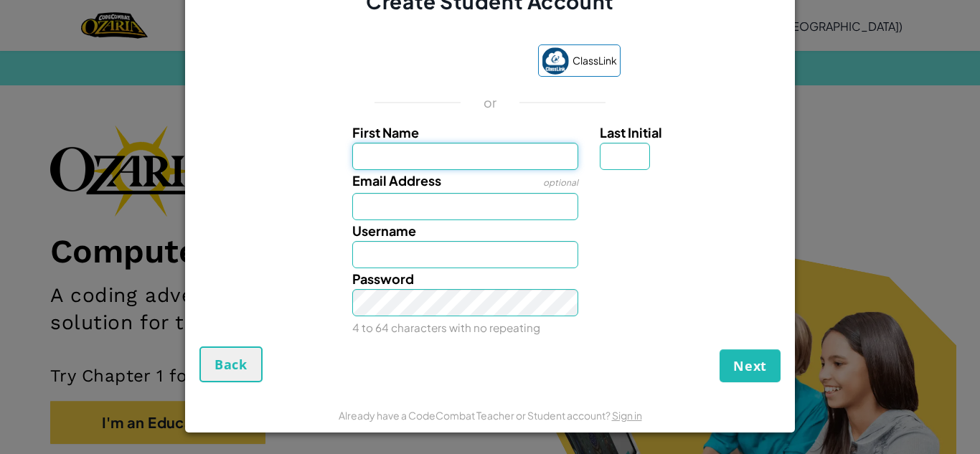  What do you see at coordinates (384, 230) in the screenshot?
I see `span: Username` at bounding box center [384, 230].